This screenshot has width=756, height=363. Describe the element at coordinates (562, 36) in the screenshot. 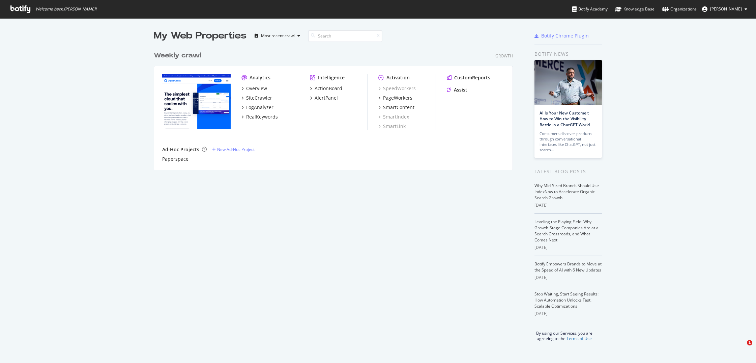

I see `a: Botify Chrome Plugin` at that location.